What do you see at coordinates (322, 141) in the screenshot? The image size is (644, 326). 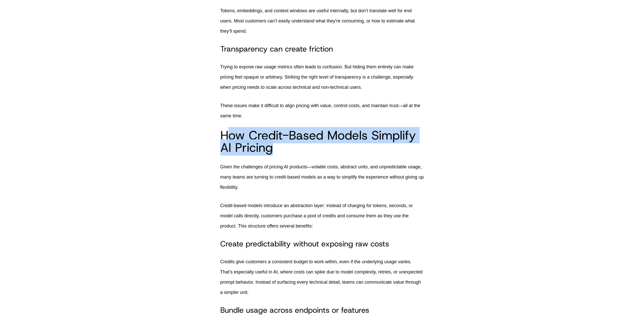 I see `h2: How Credit-Based Models Simplify AI Pricing` at bounding box center [322, 141].